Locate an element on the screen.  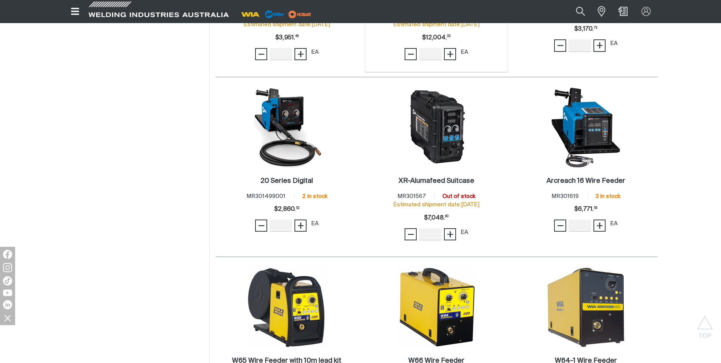
img: LinkedIn is located at coordinates (8, 305).